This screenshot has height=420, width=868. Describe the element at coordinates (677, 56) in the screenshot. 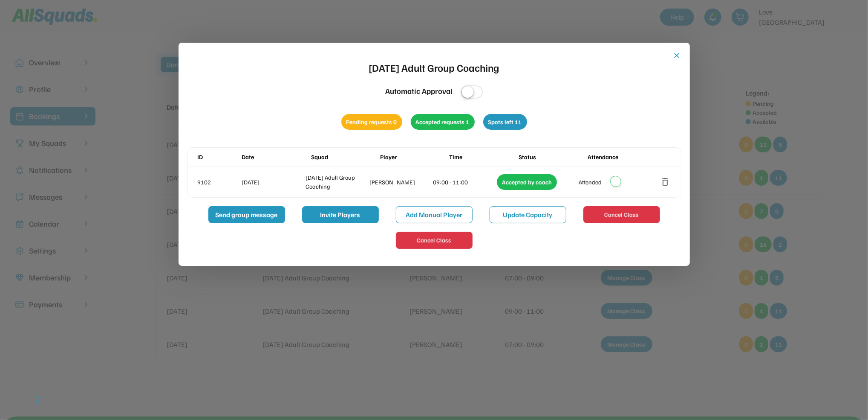

I see `button: close` at that location.